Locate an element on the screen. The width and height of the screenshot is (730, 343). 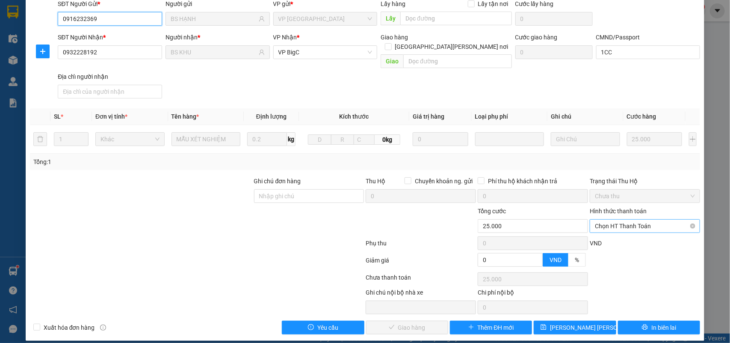
span: Giao hàng is located at coordinates (395, 37).